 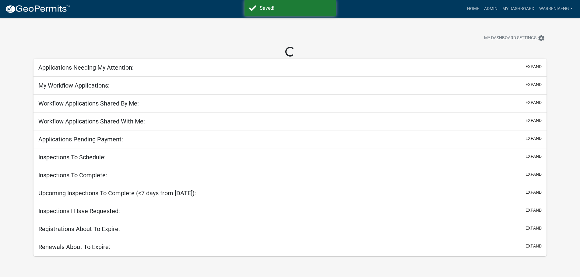 I want to click on a: Admin, so click(x=491, y=9).